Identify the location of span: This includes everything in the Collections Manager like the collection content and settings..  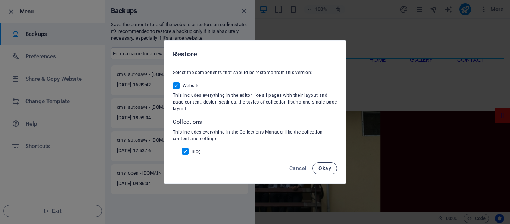
(248, 135).